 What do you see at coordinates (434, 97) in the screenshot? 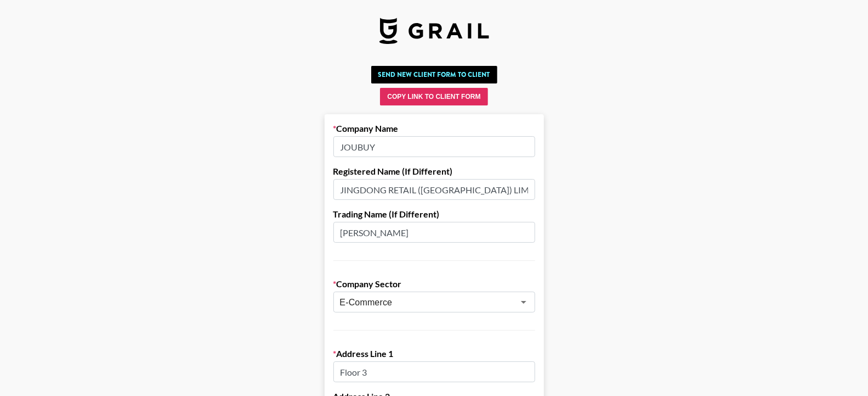
I see `button: Copy Link to Client Form` at bounding box center [434, 97].